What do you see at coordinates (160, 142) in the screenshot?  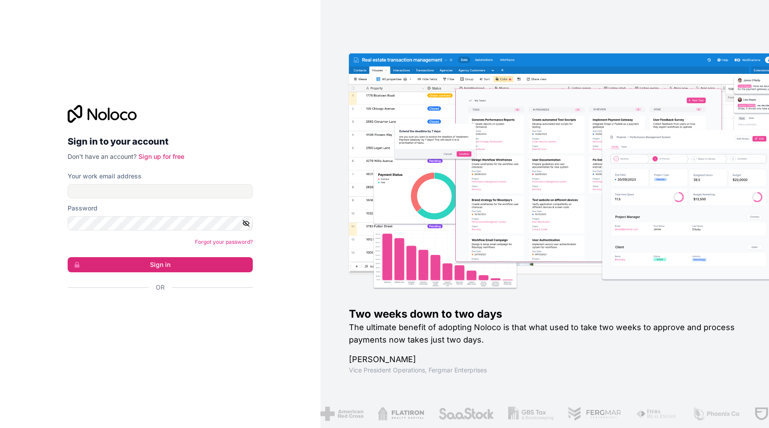 I see `h2: Sign in to your account` at bounding box center [160, 142].